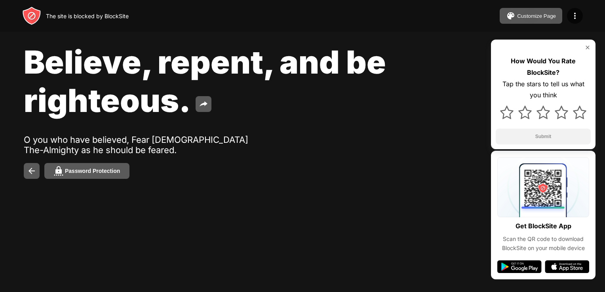 The width and height of the screenshot is (605, 292). Describe the element at coordinates (536, 16) in the screenshot. I see `div: Customize Page` at that location.